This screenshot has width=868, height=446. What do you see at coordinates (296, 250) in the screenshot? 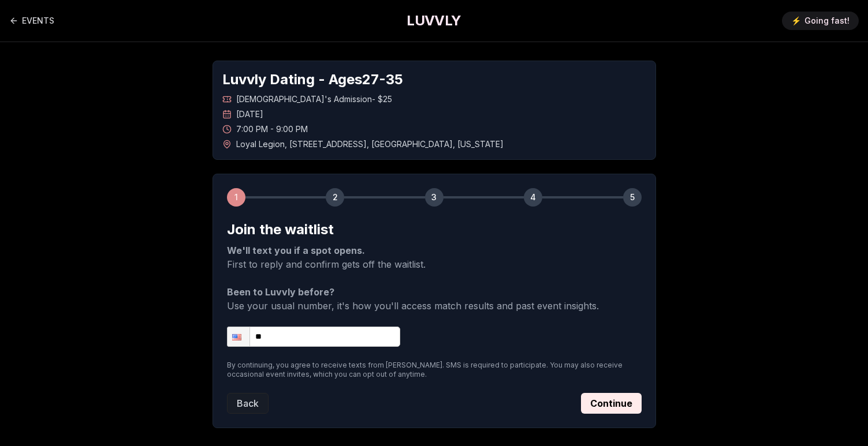
I see `strong: We'll text you if a spot opens.` at bounding box center [296, 250].